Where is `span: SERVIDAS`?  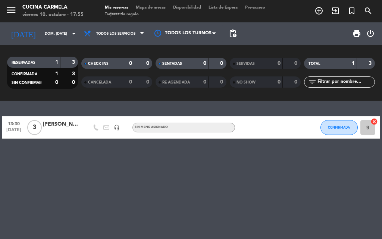
span: SERVIDAS is located at coordinates (245, 64).